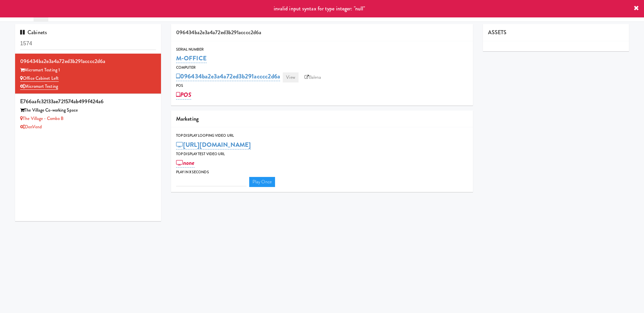 The image size is (644, 313). What do you see at coordinates (187, 118) in the screenshot?
I see `span: Marketing` at bounding box center [187, 118].